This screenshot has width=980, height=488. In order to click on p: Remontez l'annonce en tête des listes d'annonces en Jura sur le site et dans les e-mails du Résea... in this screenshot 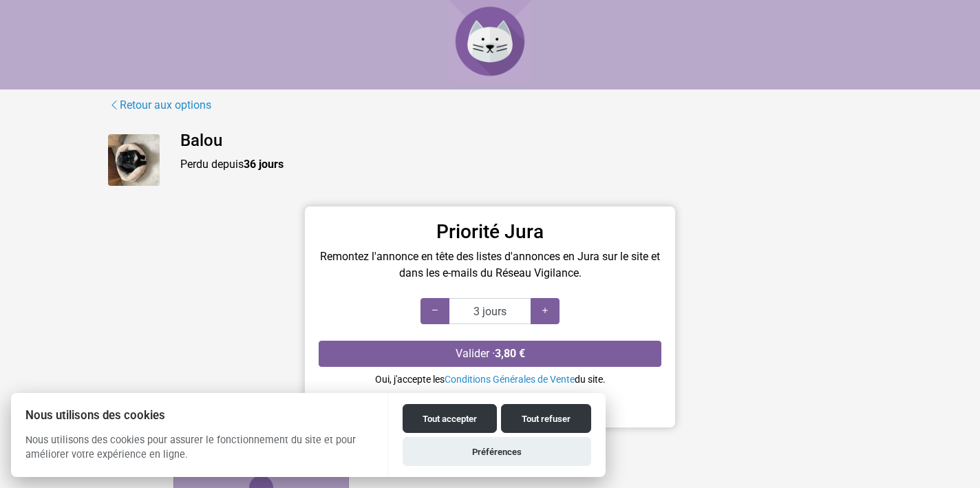, I will do `click(490, 265)`.